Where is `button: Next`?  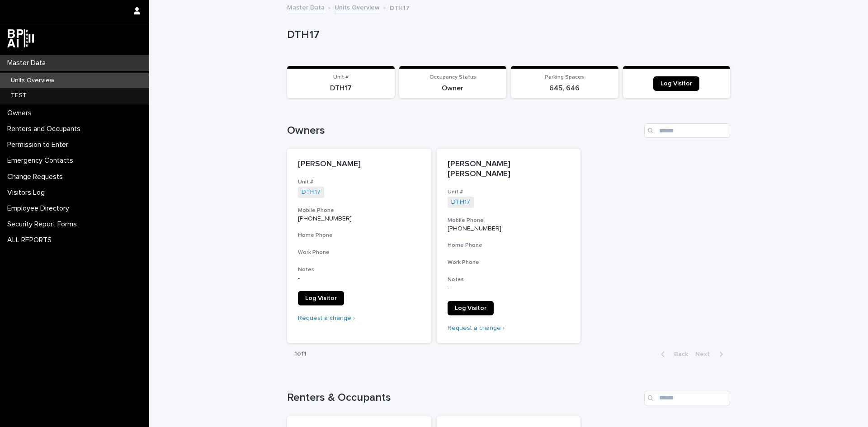 button: Next is located at coordinates (711, 354).